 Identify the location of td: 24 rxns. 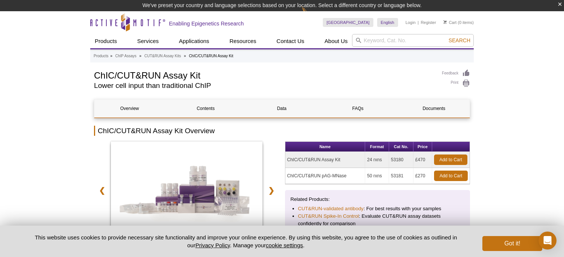
(377, 160).